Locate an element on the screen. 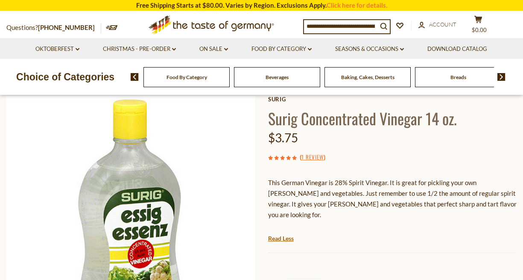 This screenshot has height=280, width=523. span: Breads is located at coordinates (458, 77).